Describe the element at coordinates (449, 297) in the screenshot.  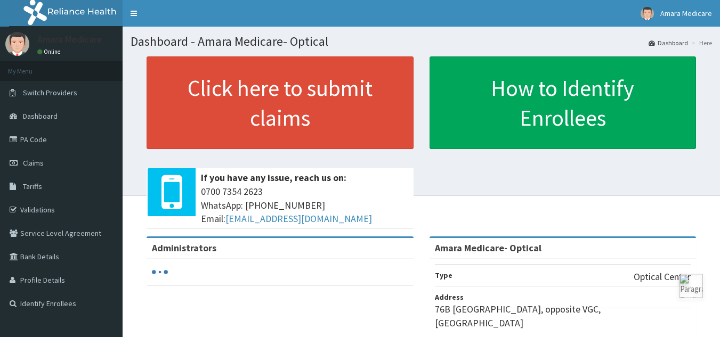
I see `b: Address` at that location.